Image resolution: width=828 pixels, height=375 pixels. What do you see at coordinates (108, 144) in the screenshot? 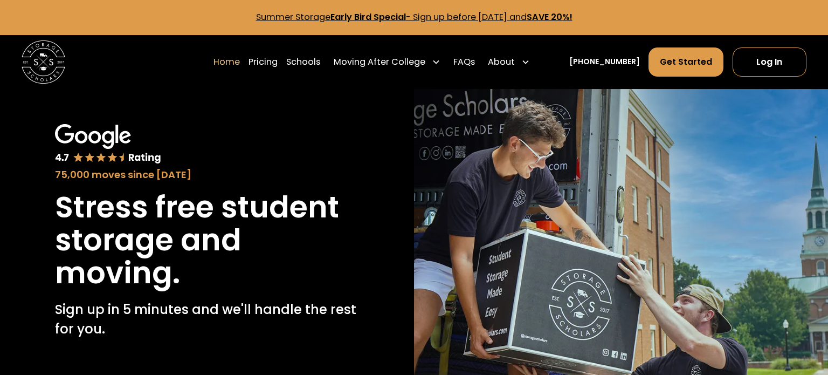
I see `img: Google 4.7 star rating` at bounding box center [108, 144].